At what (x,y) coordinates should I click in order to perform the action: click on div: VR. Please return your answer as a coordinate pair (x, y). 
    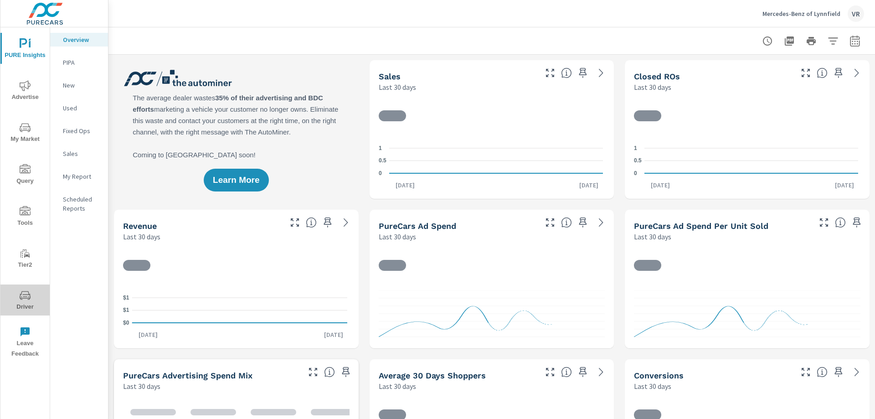
    Looking at the image, I should click on (855, 14).